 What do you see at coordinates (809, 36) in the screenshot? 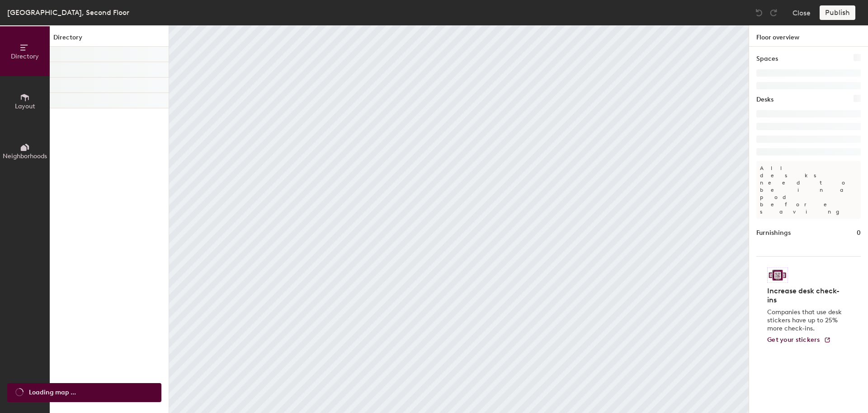
I see `h1: Floor overview` at bounding box center [809, 36].